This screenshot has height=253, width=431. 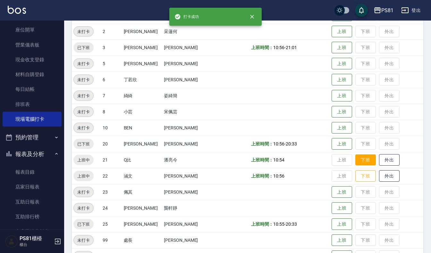 What do you see at coordinates (17, 10) in the screenshot?
I see `img: Logo` at bounding box center [17, 10].